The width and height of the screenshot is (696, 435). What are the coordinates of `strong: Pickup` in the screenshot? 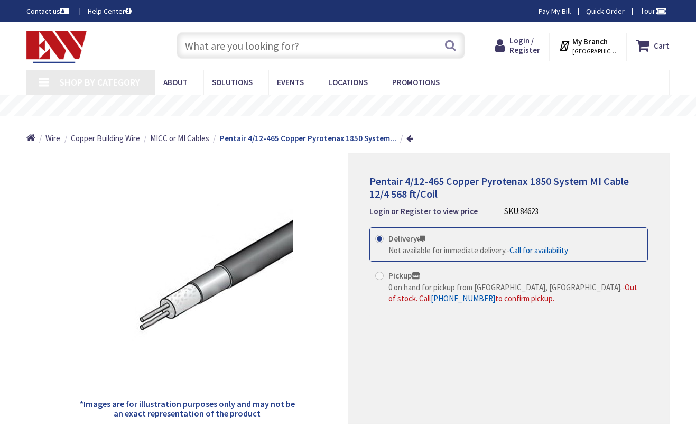 It's located at (405, 276).